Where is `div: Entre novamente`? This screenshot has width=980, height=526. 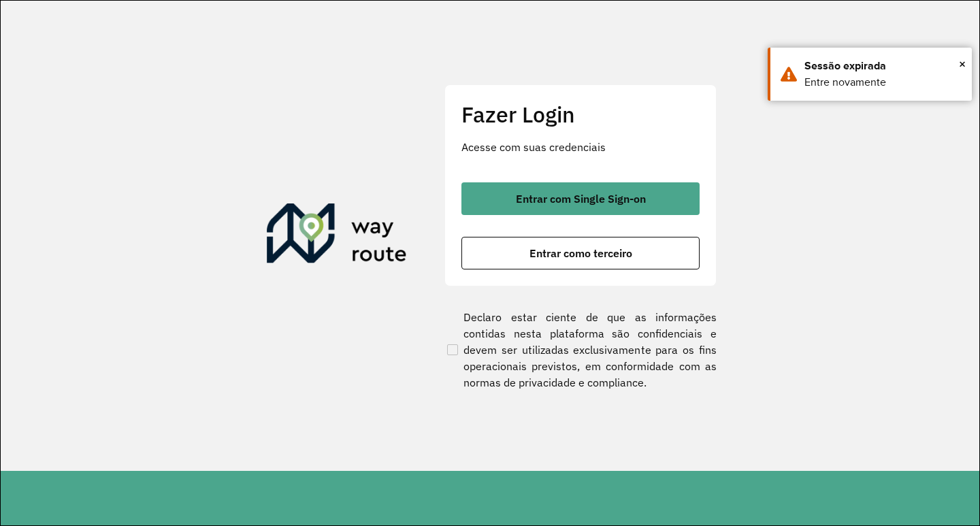
div: Entre novamente is located at coordinates (883, 83).